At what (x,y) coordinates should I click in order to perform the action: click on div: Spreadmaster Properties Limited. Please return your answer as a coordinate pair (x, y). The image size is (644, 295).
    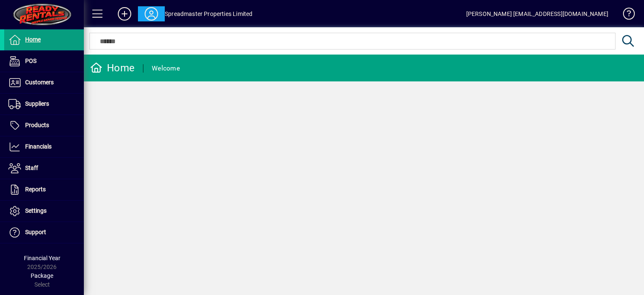
    Looking at the image, I should click on (209, 14).